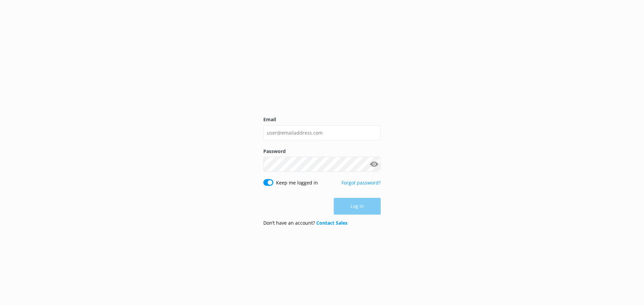  Describe the element at coordinates (322, 133) in the screenshot. I see `input: user@emailaddress.com` at that location.